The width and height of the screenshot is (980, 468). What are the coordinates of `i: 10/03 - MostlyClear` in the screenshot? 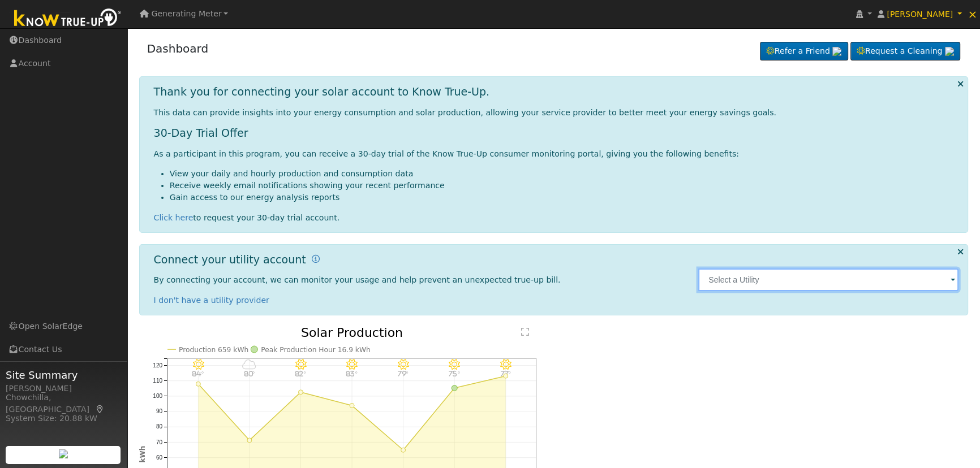 It's located at (454, 365).